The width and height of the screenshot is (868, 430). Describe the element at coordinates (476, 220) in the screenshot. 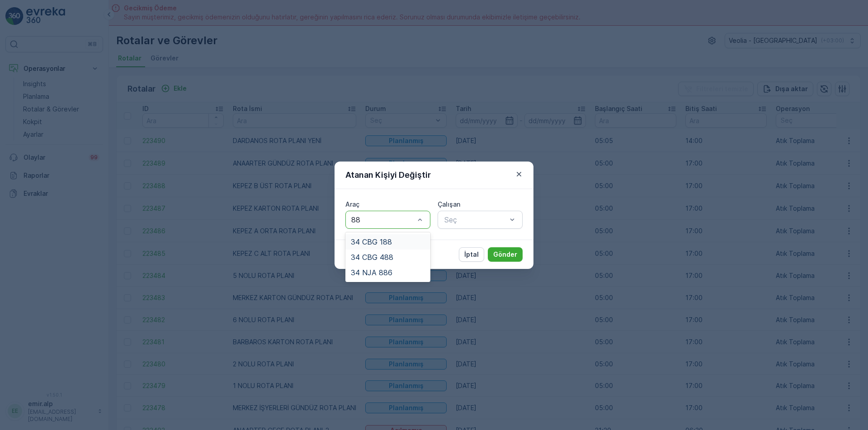

I see `p: Seç` at that location.